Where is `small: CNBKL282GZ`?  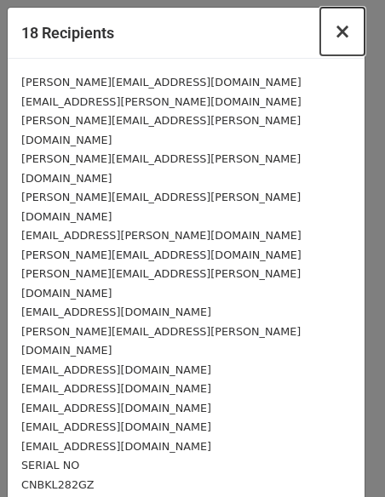
small: CNBKL282GZ is located at coordinates (58, 484).